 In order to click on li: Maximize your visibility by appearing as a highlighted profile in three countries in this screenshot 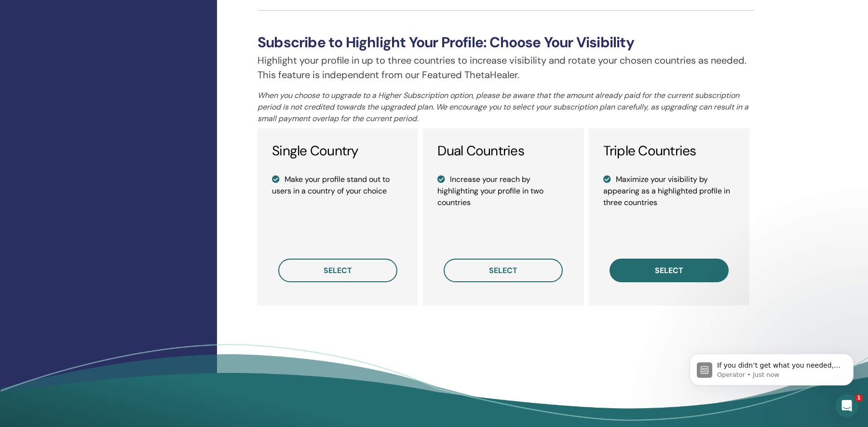, I will do `click(669, 191)`.